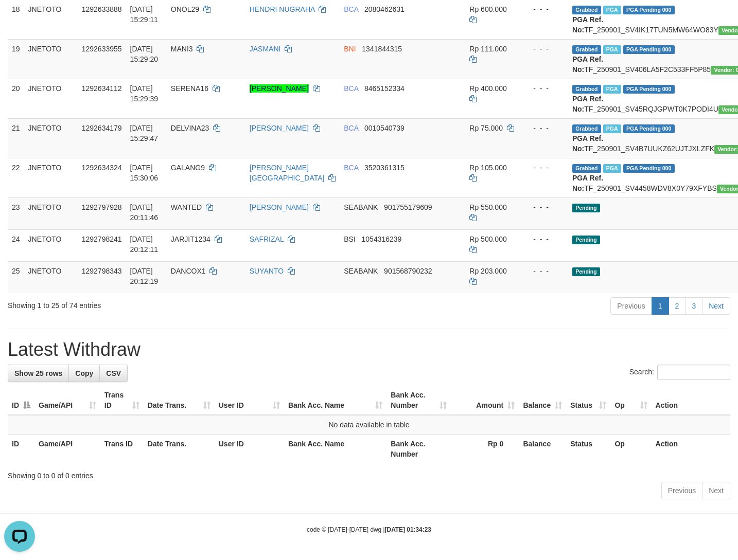 The height and width of the screenshot is (560, 738). I want to click on span: SEABANK, so click(361, 207).